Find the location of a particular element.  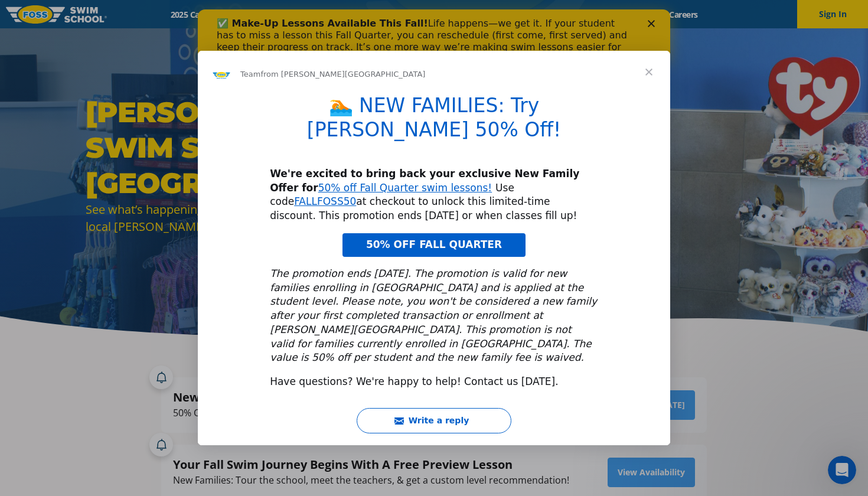

b: ✅ Make-Up Lessons Available This Fall! is located at coordinates (125, 13).